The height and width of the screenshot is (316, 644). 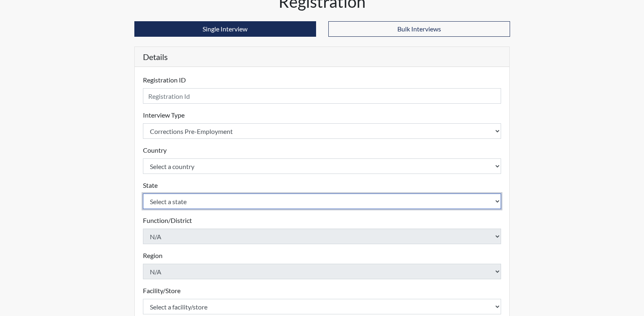 What do you see at coordinates (150, 185) in the screenshot?
I see `label: State` at bounding box center [150, 185].